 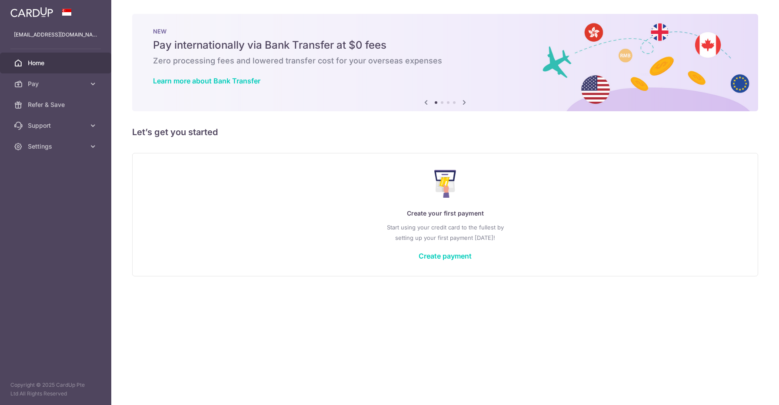 What do you see at coordinates (56, 146) in the screenshot?
I see `span: Settings` at bounding box center [56, 146].